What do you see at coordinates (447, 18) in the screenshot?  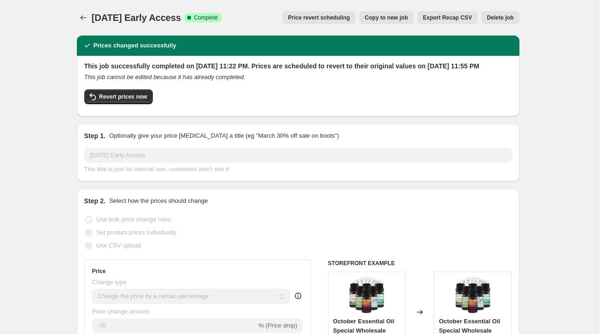 I see `button: Export Recap CSV` at bounding box center [447, 18].